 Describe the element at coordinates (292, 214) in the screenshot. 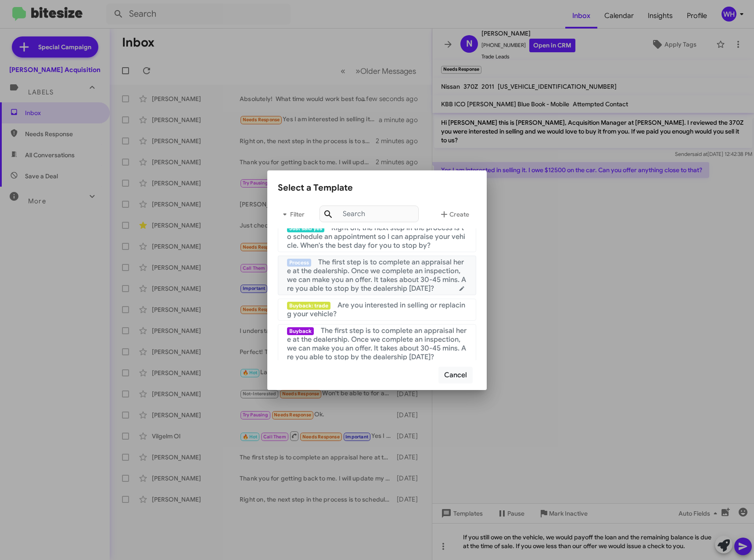

I see `span: Filter` at that location.